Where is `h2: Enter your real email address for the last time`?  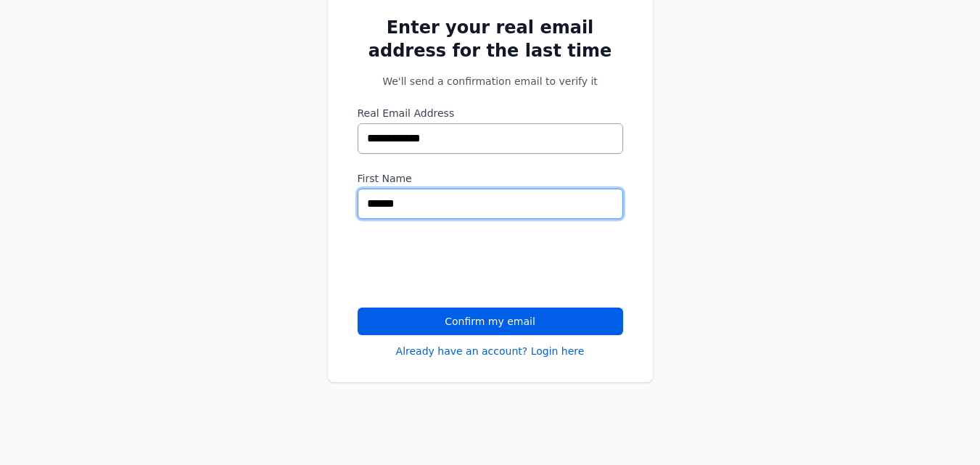
h2: Enter your real email address for the last time is located at coordinates (490, 39).